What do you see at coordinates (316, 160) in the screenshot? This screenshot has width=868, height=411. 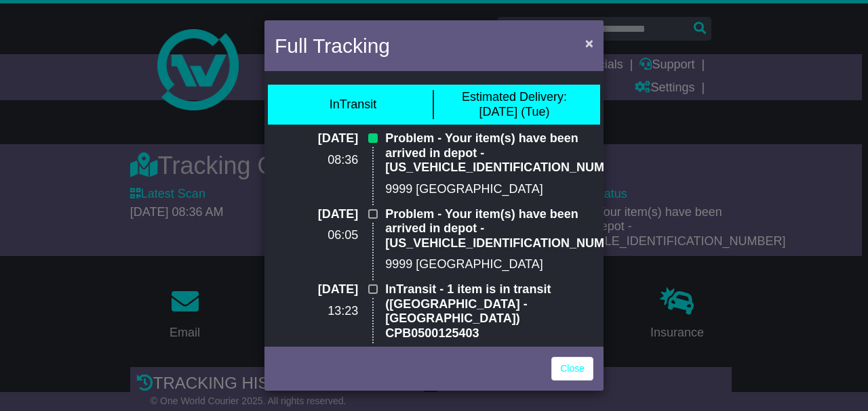 I see `p: 08:36` at bounding box center [316, 160].